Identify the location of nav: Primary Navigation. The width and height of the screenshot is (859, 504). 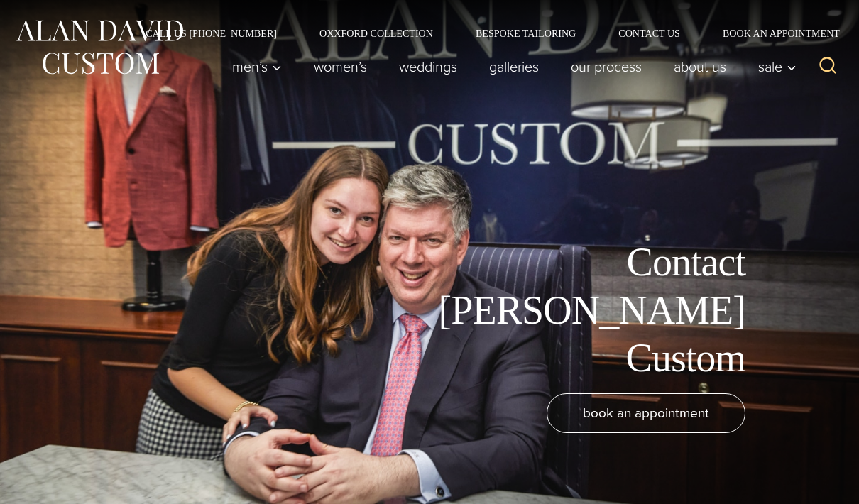
(511, 66).